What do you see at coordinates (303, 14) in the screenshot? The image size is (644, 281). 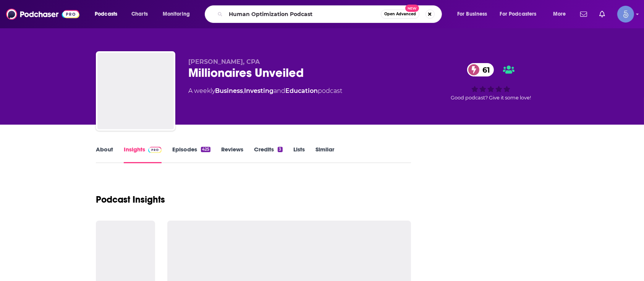 I see `input: Search podcasts, credits, & more...` at bounding box center [303, 14].